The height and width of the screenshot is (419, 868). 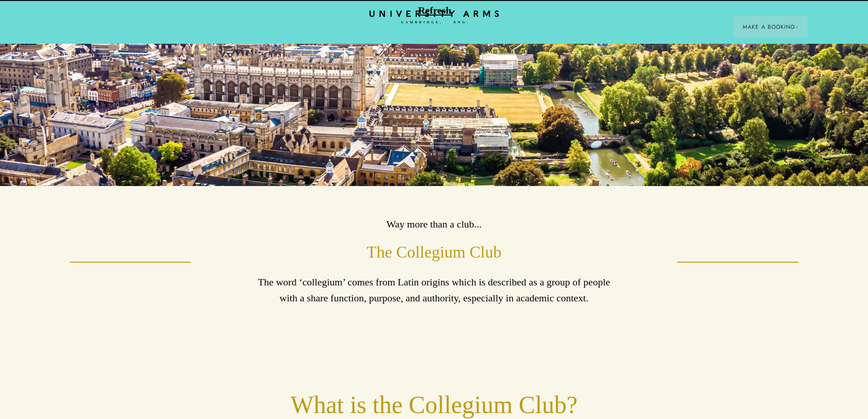 What do you see at coordinates (434, 224) in the screenshot?
I see `h1: Way more than a club...` at bounding box center [434, 224].